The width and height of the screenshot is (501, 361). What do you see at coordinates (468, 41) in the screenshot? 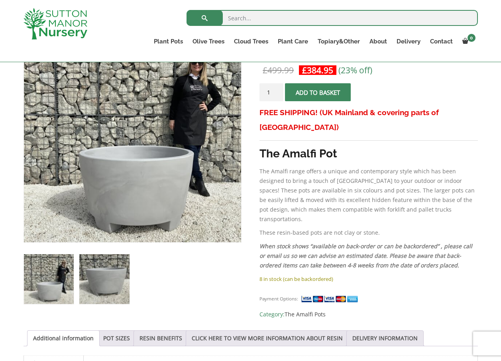
I see `a: 0` at bounding box center [468, 41].